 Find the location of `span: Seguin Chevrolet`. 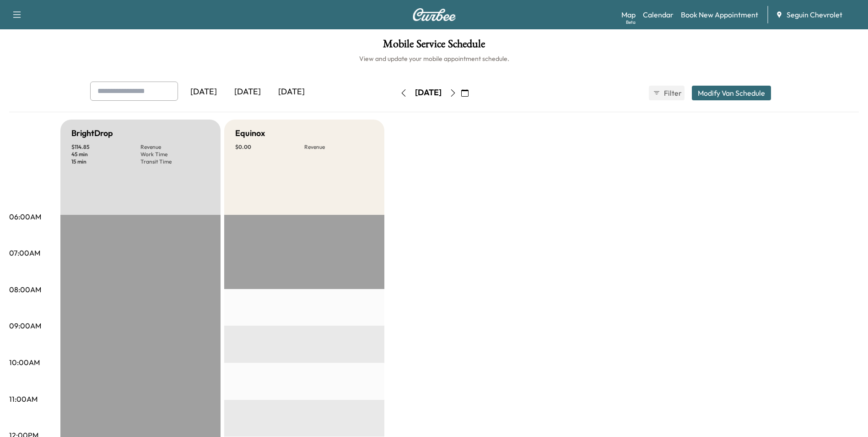

span: Seguin Chevrolet is located at coordinates (814, 15).